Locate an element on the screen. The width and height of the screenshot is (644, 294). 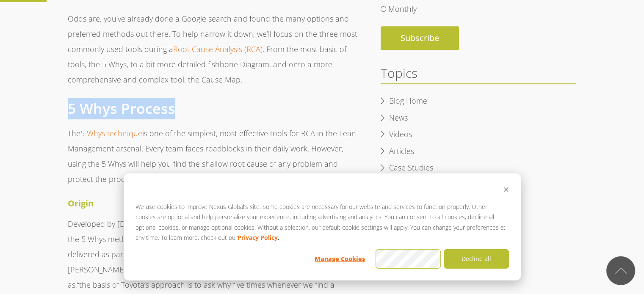
strong: Origin is located at coordinates (81, 203).